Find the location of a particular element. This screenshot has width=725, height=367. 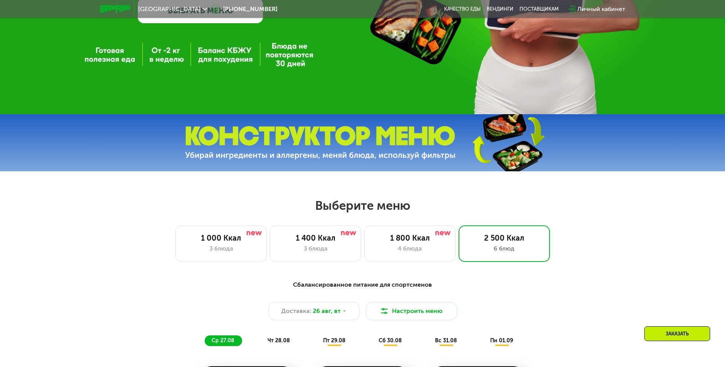

div: 2 500 Ккал is located at coordinates (504, 238).